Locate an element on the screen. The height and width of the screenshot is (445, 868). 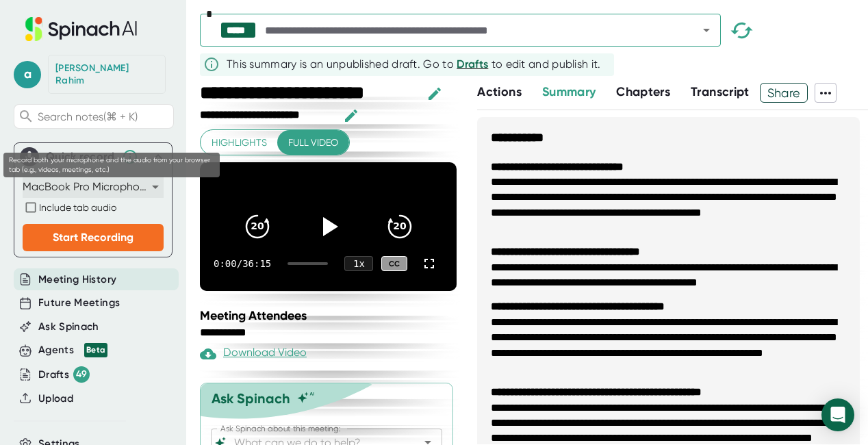
span: Future Meetings is located at coordinates (79, 303).